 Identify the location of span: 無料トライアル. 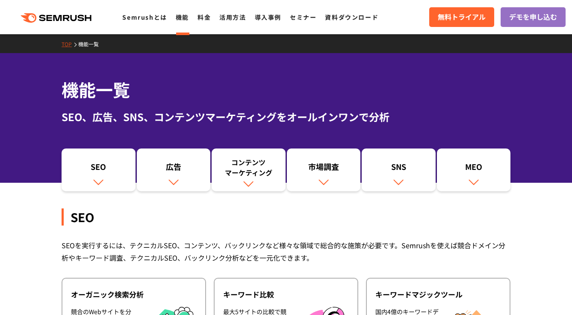
(462, 17).